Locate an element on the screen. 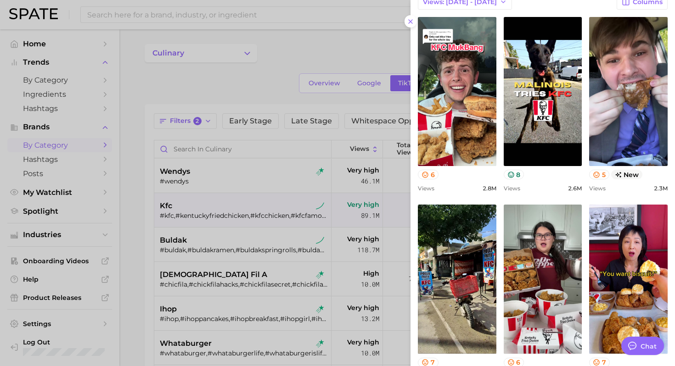 The width and height of the screenshot is (675, 366). span: 2.3m is located at coordinates (660, 188).